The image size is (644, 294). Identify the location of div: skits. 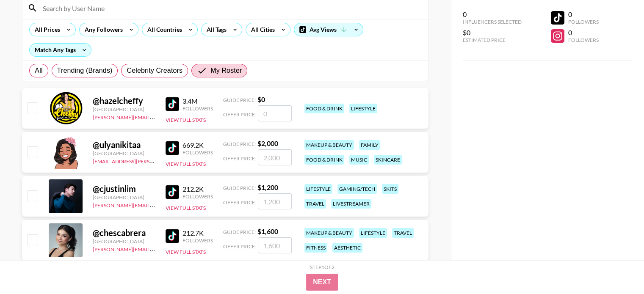
(390, 189).